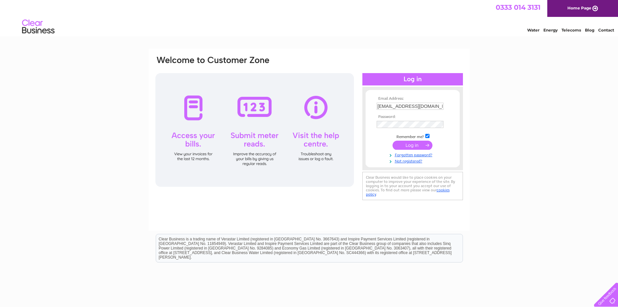  What do you see at coordinates (590, 30) in the screenshot?
I see `a: Blog` at bounding box center [590, 30].